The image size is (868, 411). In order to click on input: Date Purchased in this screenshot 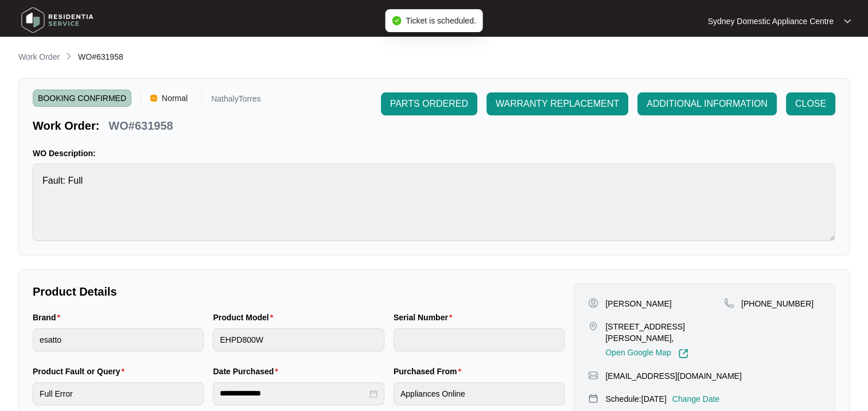, I will do `click(293, 392)`.